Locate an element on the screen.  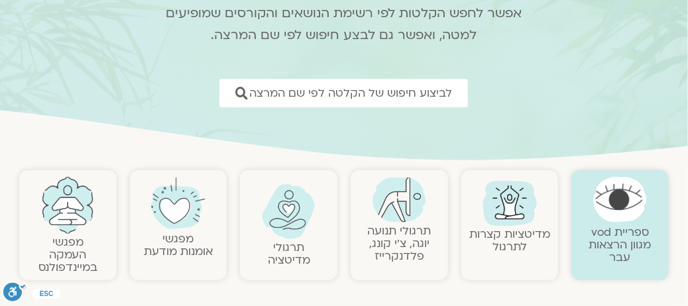
span: לביצוע חיפוש של הקלטה לפי שם המרצה is located at coordinates (350, 93).